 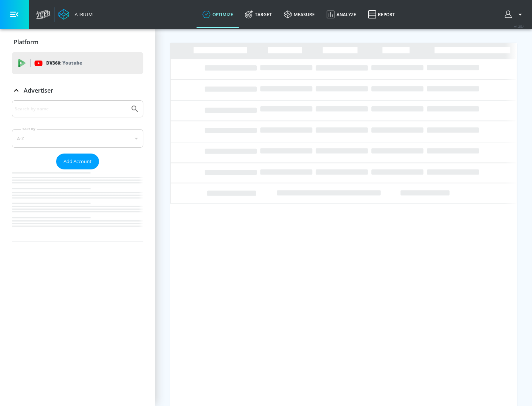 I want to click on p: Platform, so click(x=26, y=42).